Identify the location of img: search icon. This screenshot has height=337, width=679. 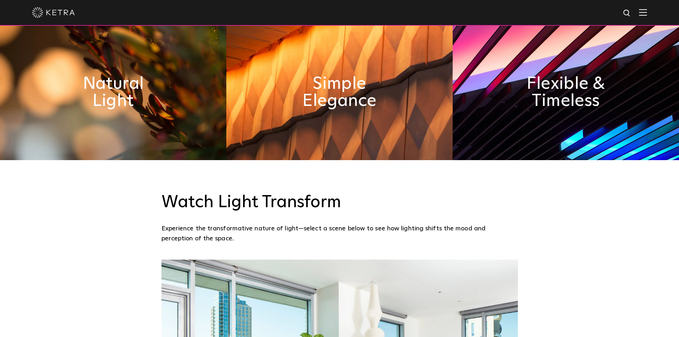
(627, 13).